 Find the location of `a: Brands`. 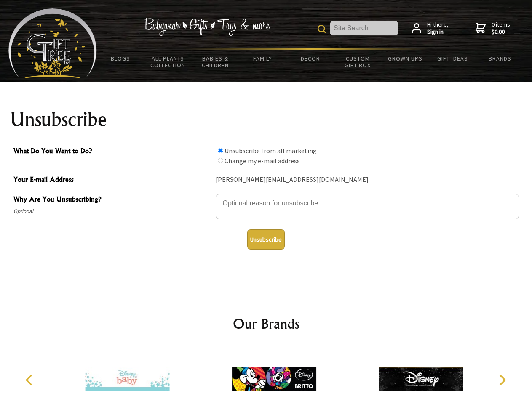

a: Brands is located at coordinates (501, 59).